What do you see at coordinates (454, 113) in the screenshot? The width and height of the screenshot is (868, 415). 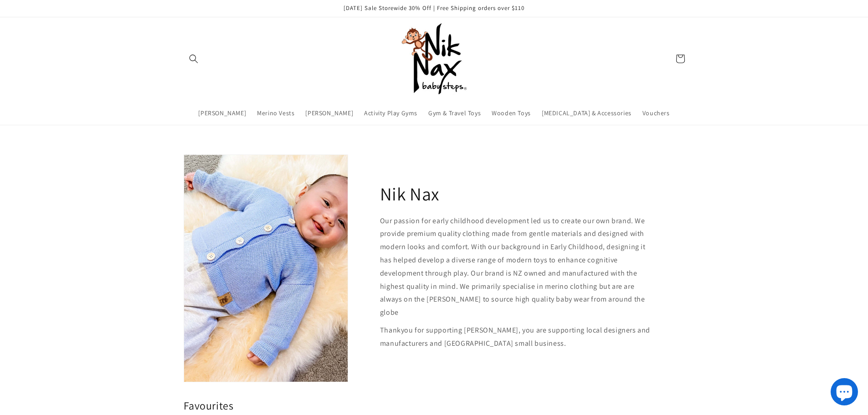 I see `span: Gym & Travel Toys` at bounding box center [454, 113].